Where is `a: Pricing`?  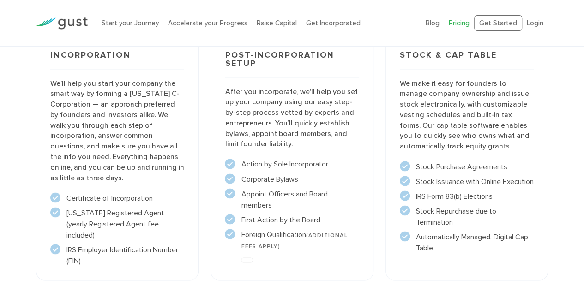 a: Pricing is located at coordinates (459, 23).